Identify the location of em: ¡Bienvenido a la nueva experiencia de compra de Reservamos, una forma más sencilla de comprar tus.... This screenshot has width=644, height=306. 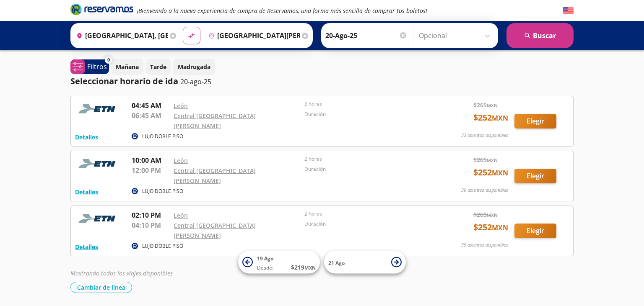
(282, 11).